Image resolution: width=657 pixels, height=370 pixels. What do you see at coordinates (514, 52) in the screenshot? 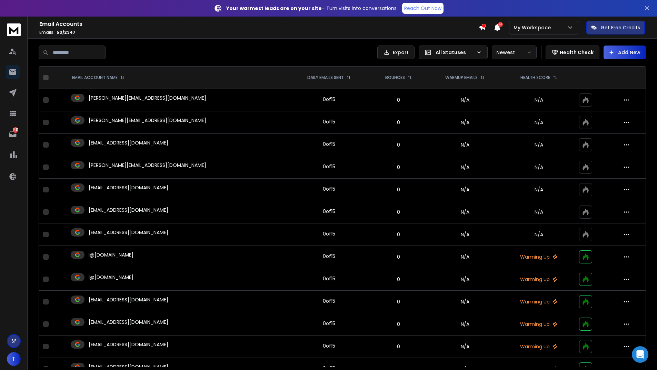
I see `button: Newest` at bounding box center [514, 52].